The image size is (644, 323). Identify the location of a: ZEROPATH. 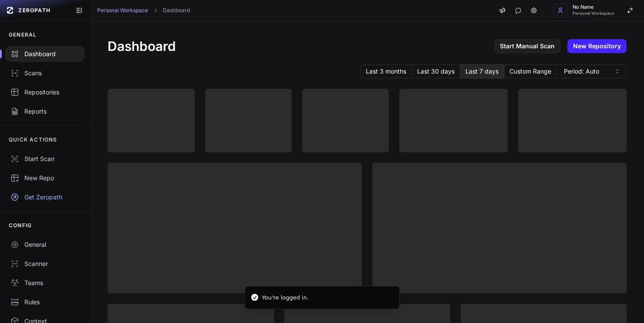
(36, 11).